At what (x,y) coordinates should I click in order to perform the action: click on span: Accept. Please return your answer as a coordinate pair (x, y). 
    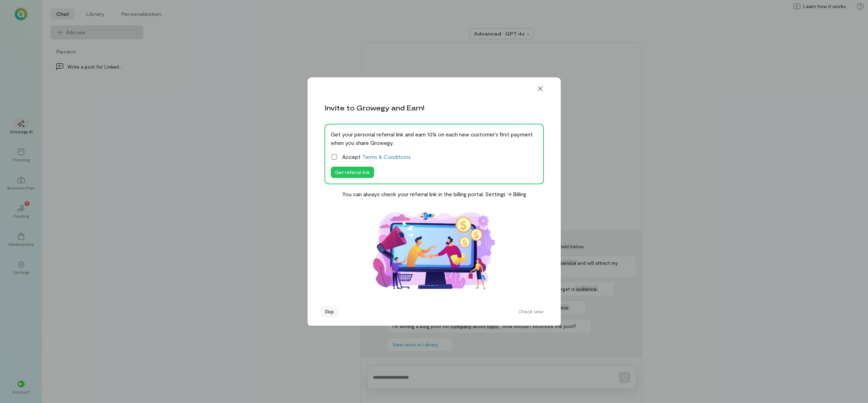
    Looking at the image, I should click on (376, 157).